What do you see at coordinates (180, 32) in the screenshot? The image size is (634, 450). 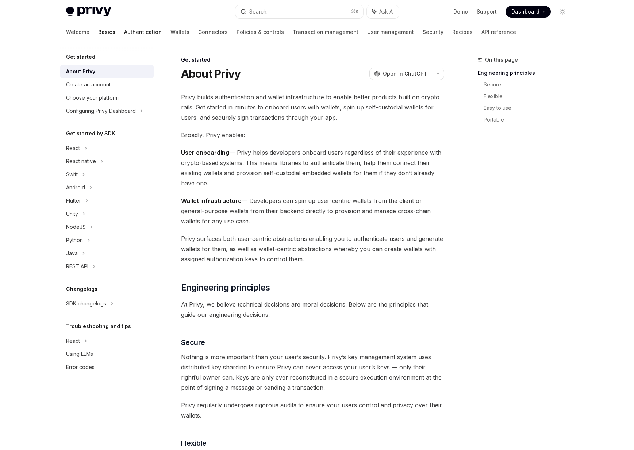 I see `a: Wallets` at bounding box center [180, 32].